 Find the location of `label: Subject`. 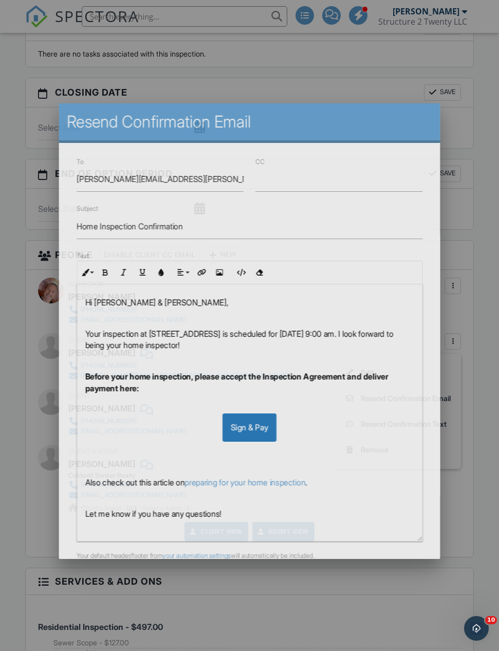

label: Subject is located at coordinates (87, 209).